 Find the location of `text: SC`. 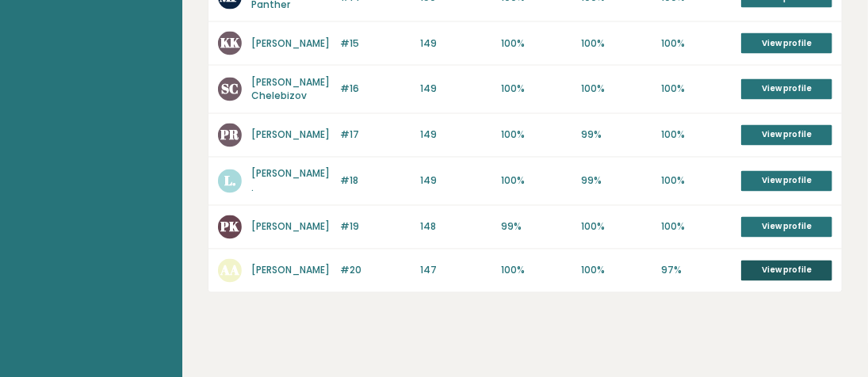

text: SC is located at coordinates (230, 89).